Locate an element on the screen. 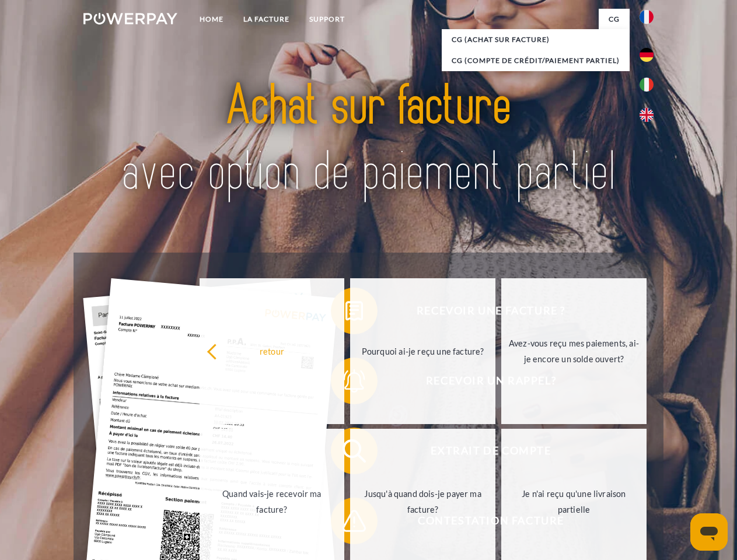  a: CG (Compte de crédit/paiement partiel) is located at coordinates (536, 61).